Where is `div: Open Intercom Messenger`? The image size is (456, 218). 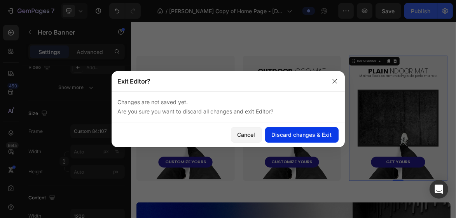
div: Open Intercom Messenger is located at coordinates (439, 189).